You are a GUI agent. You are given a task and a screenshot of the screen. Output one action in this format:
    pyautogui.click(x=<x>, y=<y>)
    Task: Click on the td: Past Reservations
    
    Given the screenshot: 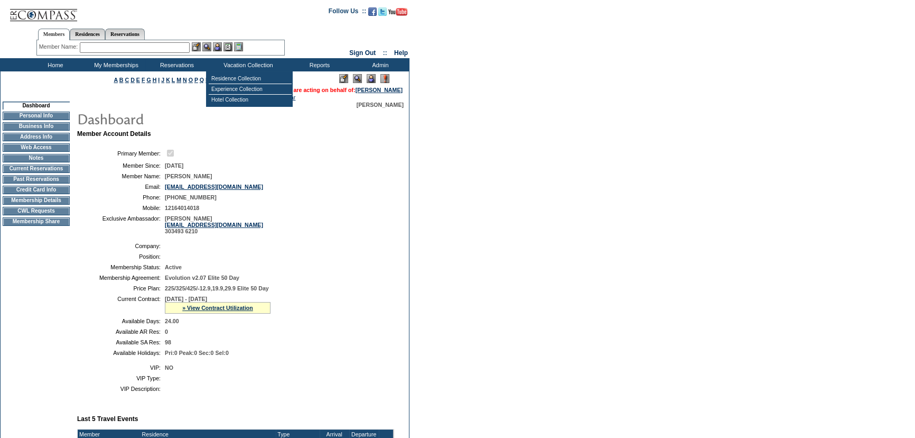 What is the action you would take?
    pyautogui.click(x=36, y=179)
    